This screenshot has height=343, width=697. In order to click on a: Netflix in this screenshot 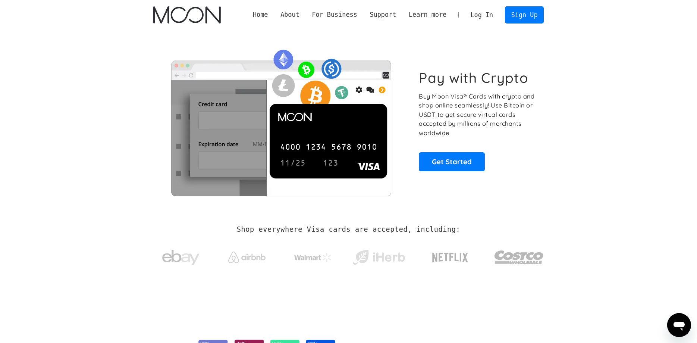, I will do `click(450, 256)`.